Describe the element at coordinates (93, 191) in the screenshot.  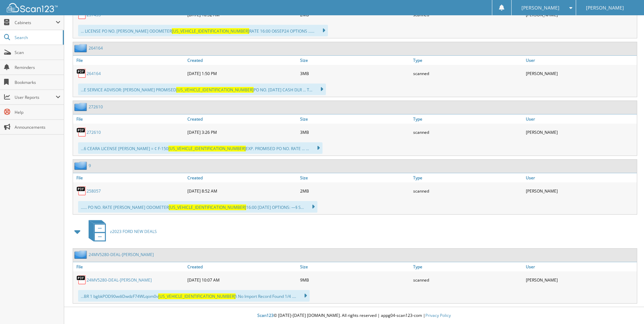
I see `a: 258057` at that location.